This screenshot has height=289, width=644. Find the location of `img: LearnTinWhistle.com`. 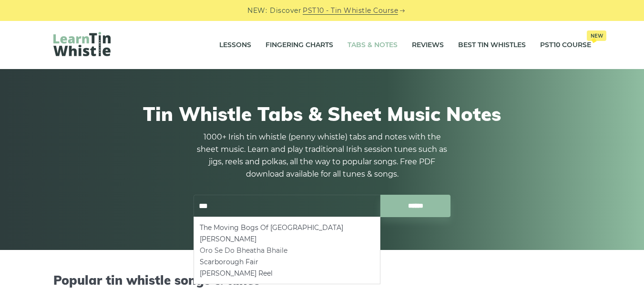

img: LearnTinWhistle.com is located at coordinates (82, 44).